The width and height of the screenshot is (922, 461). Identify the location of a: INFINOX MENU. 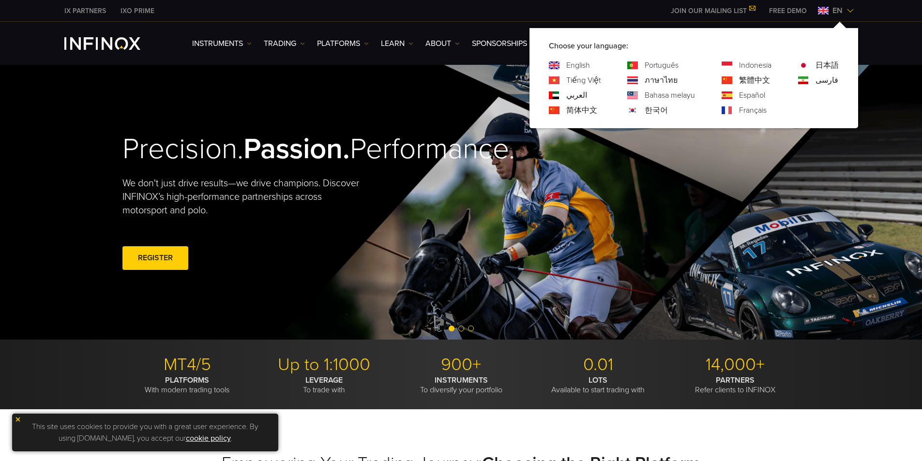
(788, 11).